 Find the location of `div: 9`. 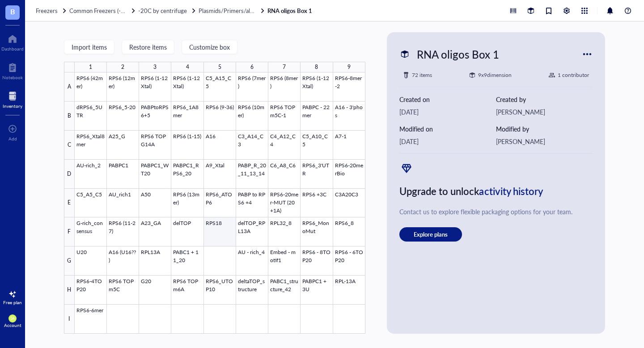

div: 9 is located at coordinates (349, 67).